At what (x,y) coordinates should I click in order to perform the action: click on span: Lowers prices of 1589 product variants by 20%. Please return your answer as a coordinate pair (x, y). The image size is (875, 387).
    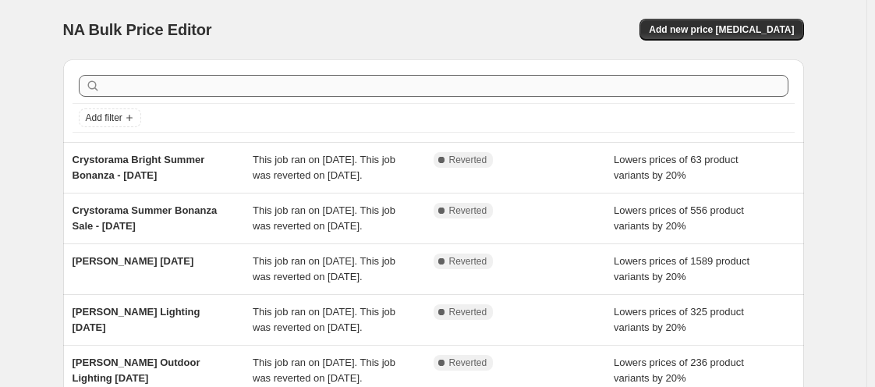
    Looking at the image, I should click on (682, 268).